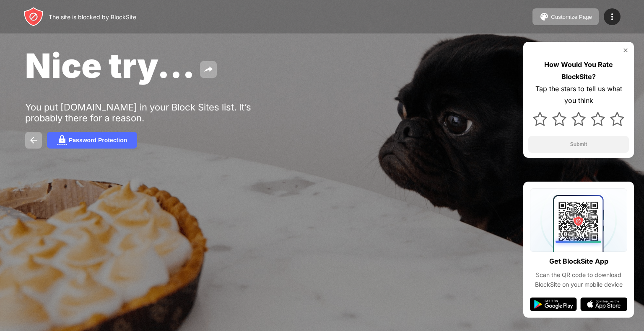 The width and height of the screenshot is (644, 331). What do you see at coordinates (110, 65) in the screenshot?
I see `span: Nice try...` at bounding box center [110, 65].